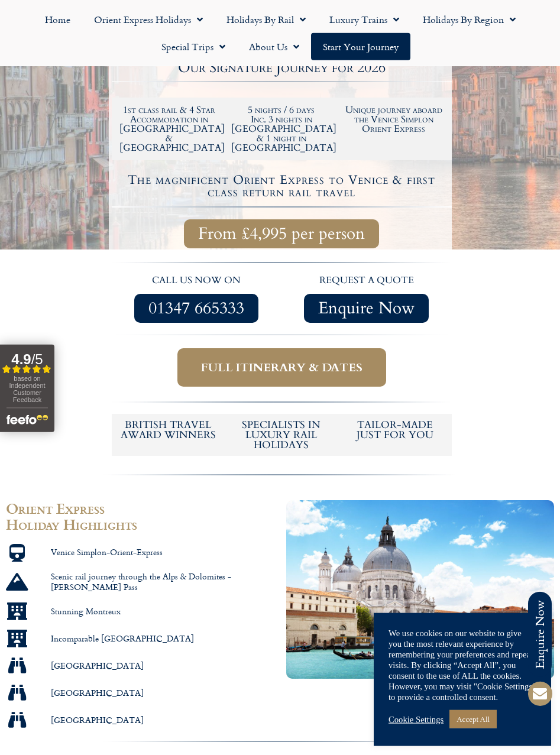 This screenshot has height=755, width=560. What do you see at coordinates (416, 720) in the screenshot?
I see `a: Cookie Settings` at bounding box center [416, 720].